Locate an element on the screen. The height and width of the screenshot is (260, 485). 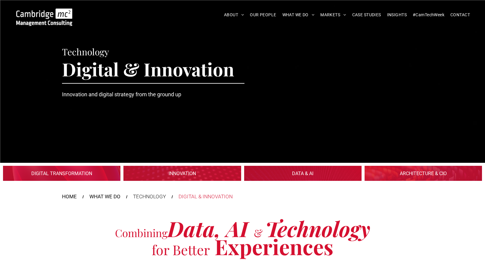
span: Combining is located at coordinates (141, 233).